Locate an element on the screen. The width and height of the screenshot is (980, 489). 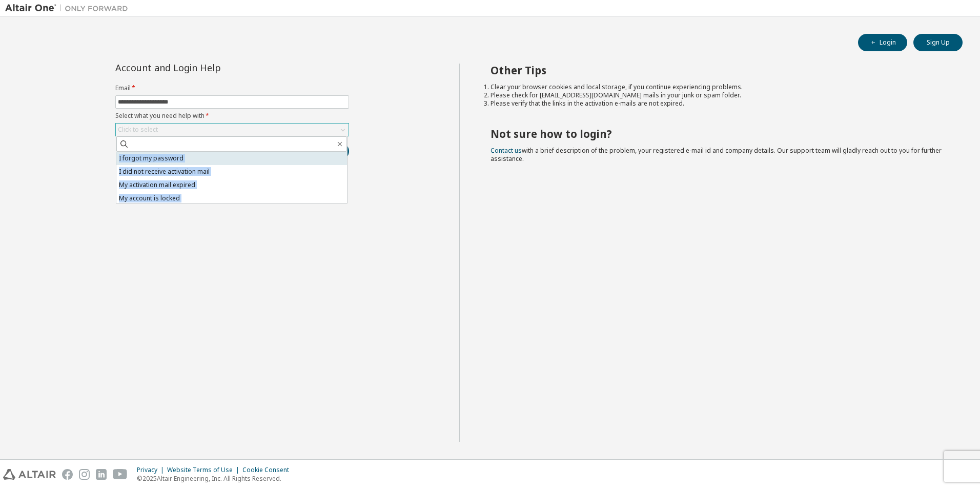
img: altair_logo.svg is located at coordinates (29, 474).